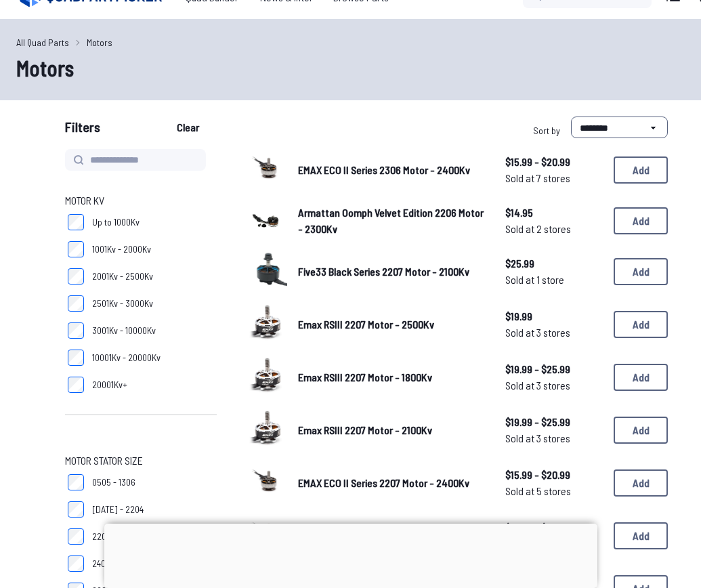 The image size is (701, 588). What do you see at coordinates (76, 331) in the screenshot?
I see `input: 3001Kv - 10000Kv` at bounding box center [76, 331].